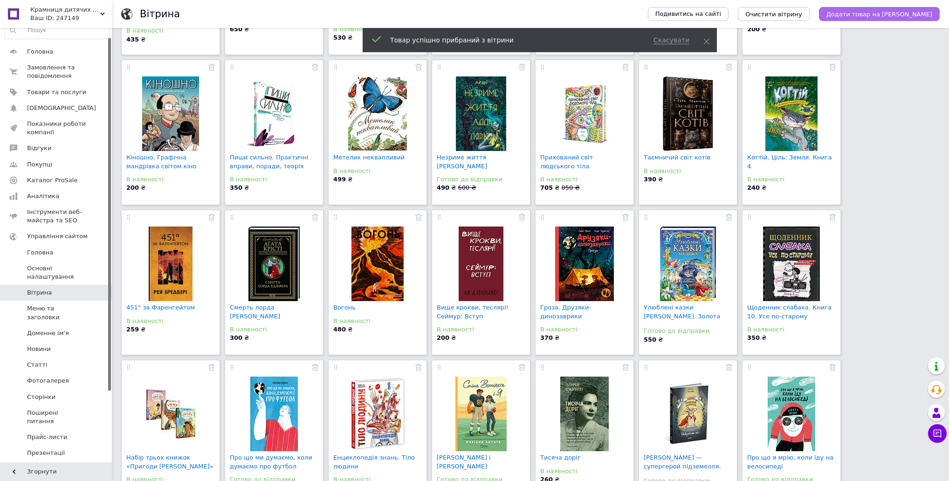 This screenshot has width=949, height=481. What do you see at coordinates (378, 264) in the screenshot?
I see `img: Вогонь` at bounding box center [378, 264].